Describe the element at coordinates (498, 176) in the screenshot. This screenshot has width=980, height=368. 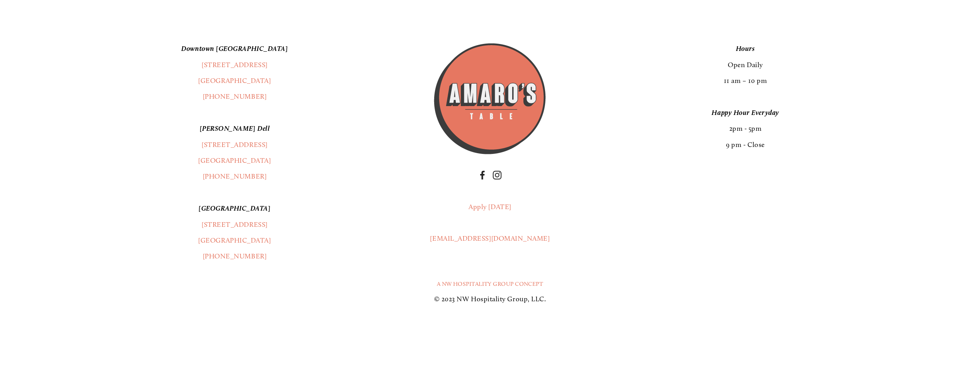
I see `a: Instagram` at that location.